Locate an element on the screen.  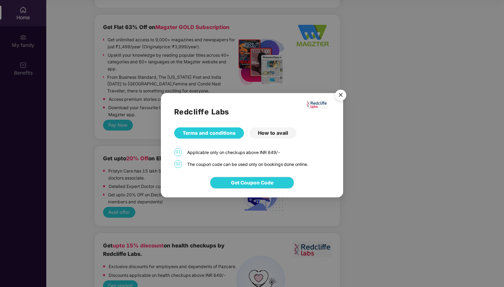
div: Applicable only on checkups above INR 649/- is located at coordinates (259, 152).